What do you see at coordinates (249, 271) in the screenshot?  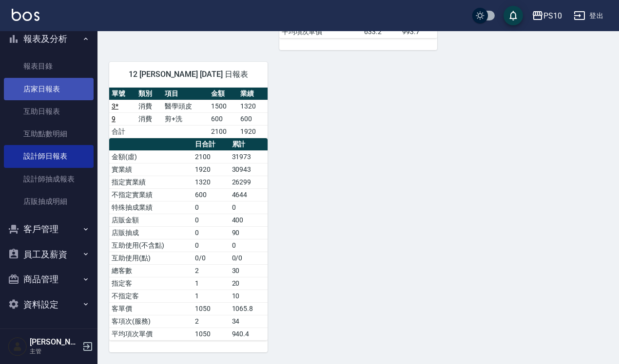 I see `td: 30` at bounding box center [249, 271].